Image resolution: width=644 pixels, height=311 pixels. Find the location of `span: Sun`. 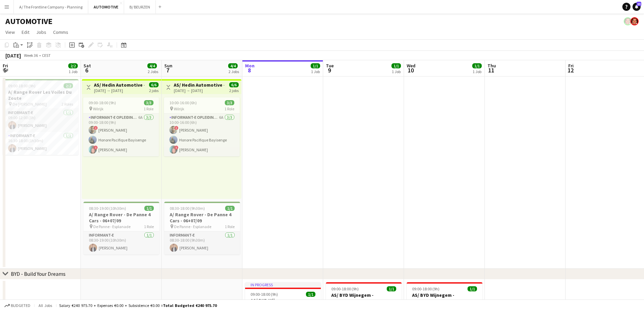

span: Sun is located at coordinates (169, 66).